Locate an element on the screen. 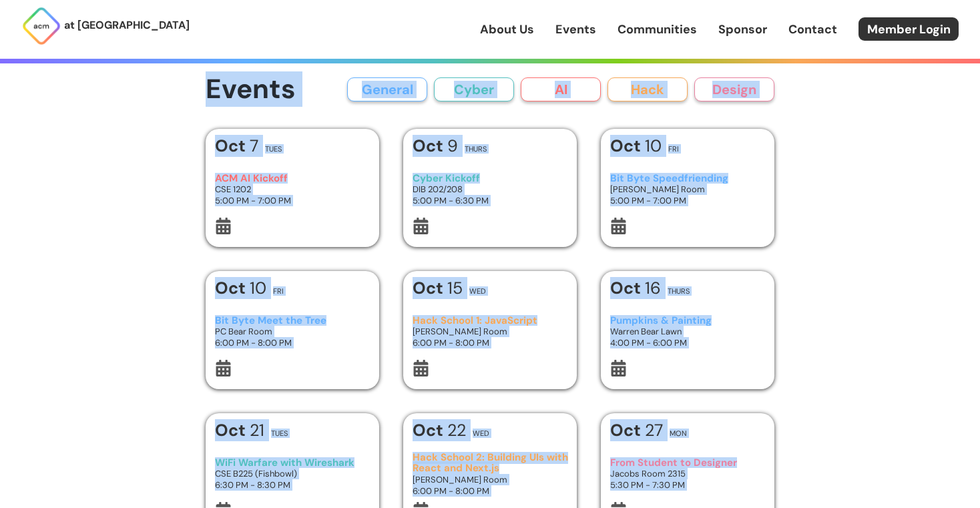  h3: 6:30 PM - 8:30 PM is located at coordinates (292, 484).